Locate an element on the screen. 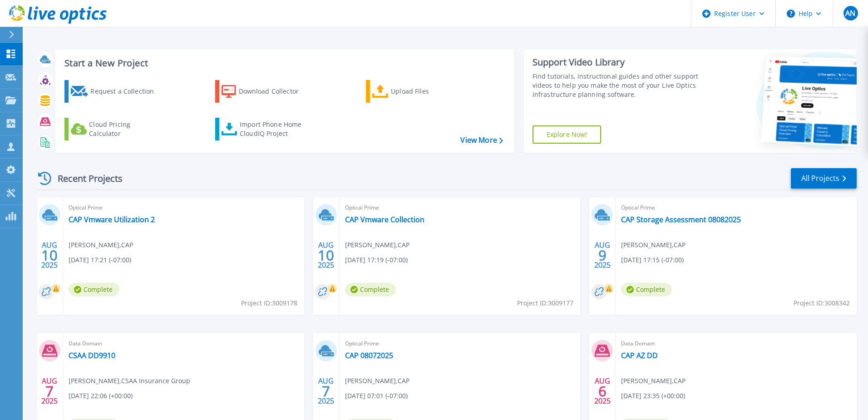 This screenshot has height=420, width=868. h3: Start a New Project is located at coordinates (283, 63).